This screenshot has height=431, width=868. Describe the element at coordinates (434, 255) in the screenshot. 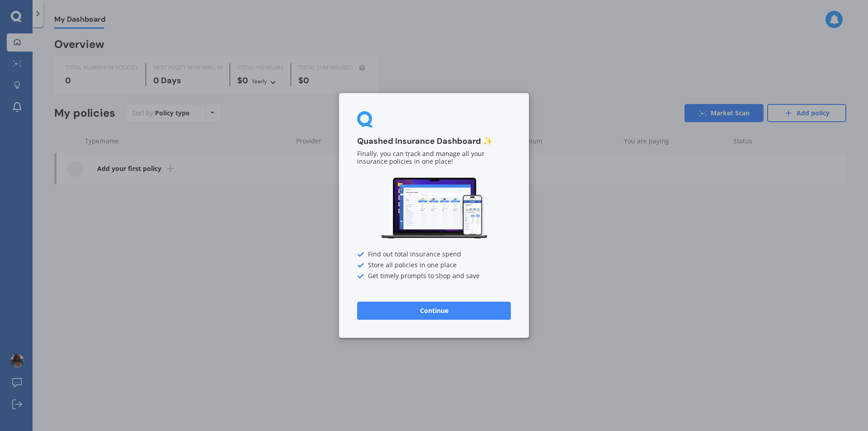

I see `div: Find out total insurance spend` at that location.